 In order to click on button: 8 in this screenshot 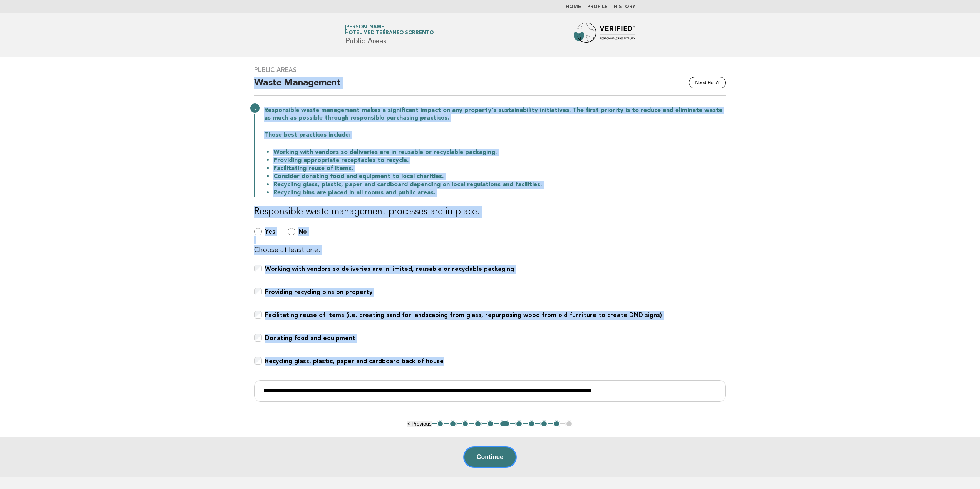, I will do `click(532, 424)`.